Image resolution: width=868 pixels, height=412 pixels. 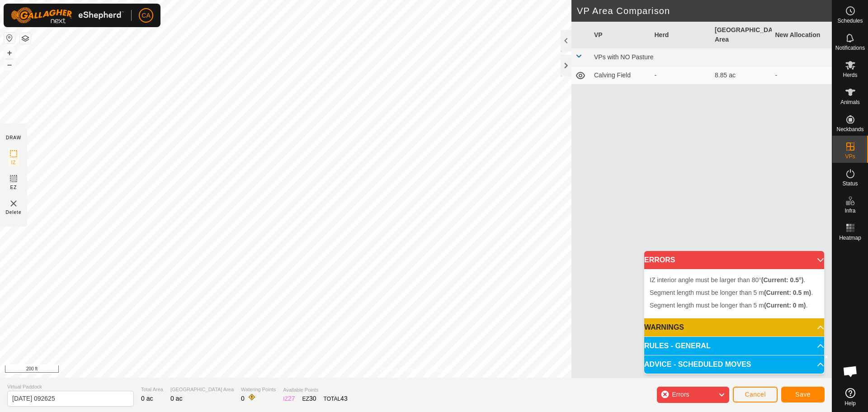 What do you see at coordinates (344, 398) in the screenshot?
I see `span: 43` at bounding box center [344, 398].